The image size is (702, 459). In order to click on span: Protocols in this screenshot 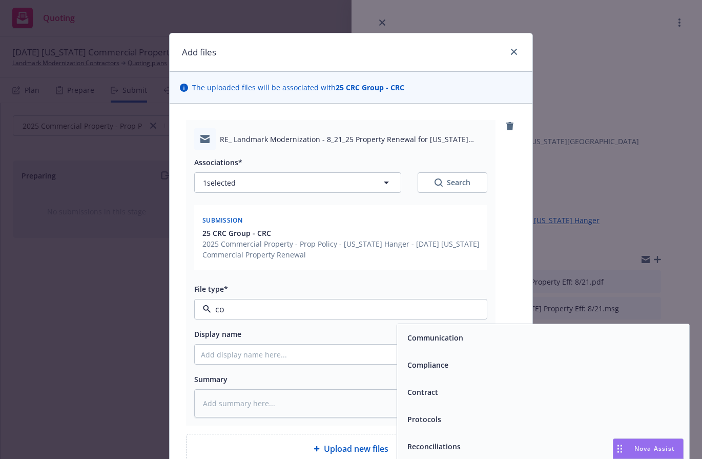, I will do `click(424, 419)`.